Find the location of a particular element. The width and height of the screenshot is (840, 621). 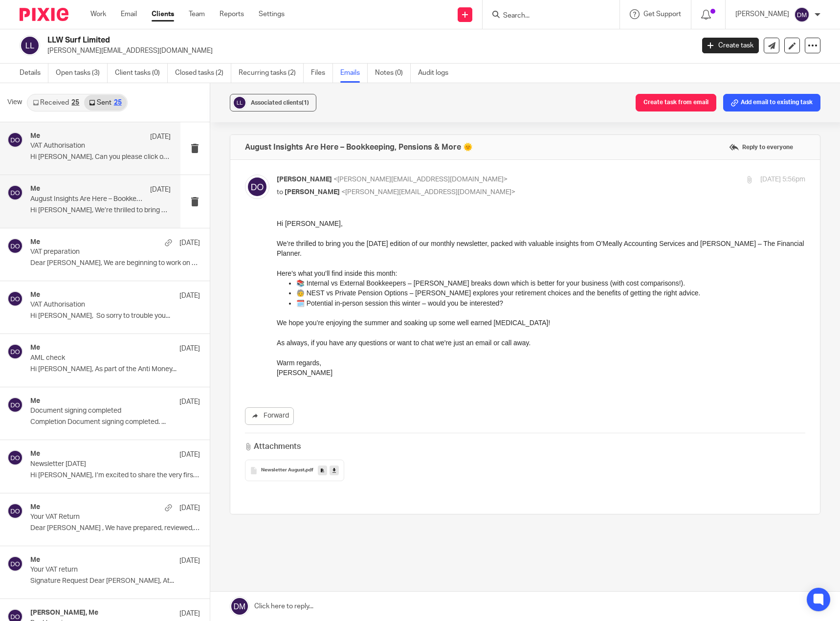

p: 🗓️ Potential in-person session this winter – would you be interested? is located at coordinates (275, 85).